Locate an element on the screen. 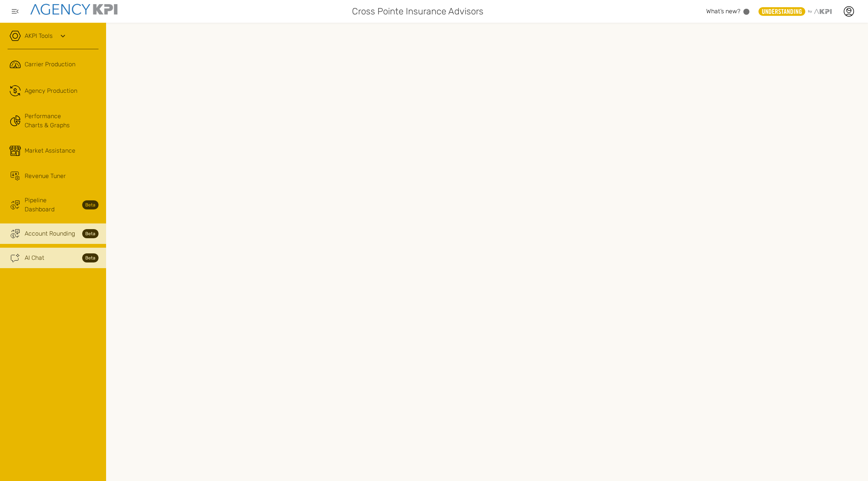  span: Market Assistance is located at coordinates (50, 151).